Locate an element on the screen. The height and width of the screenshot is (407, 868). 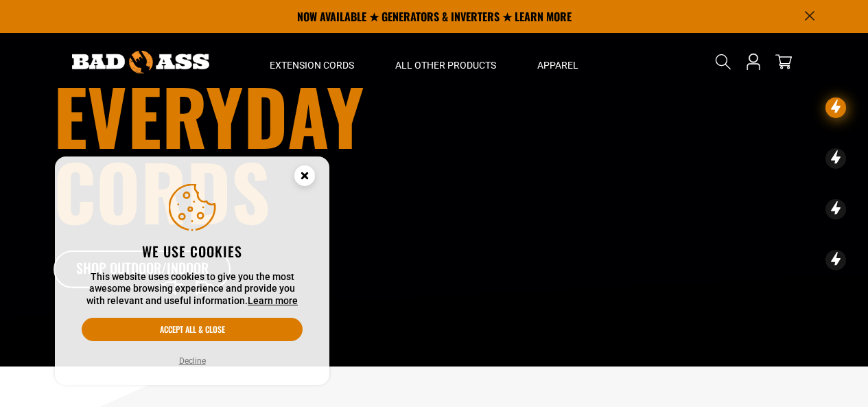
span: Apparel is located at coordinates (558, 65).